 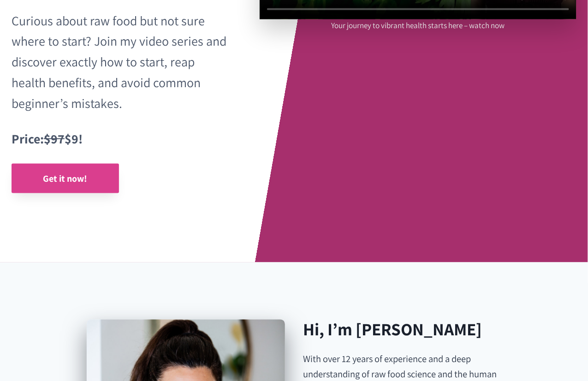 What do you see at coordinates (65, 178) in the screenshot?
I see `a: Get it now!` at bounding box center [65, 178].